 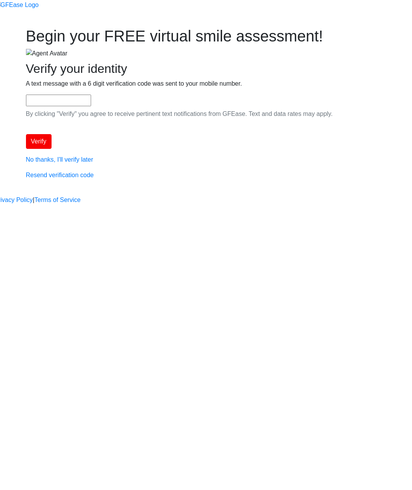 What do you see at coordinates (39, 141) in the screenshot?
I see `button: Verify` at bounding box center [39, 141].